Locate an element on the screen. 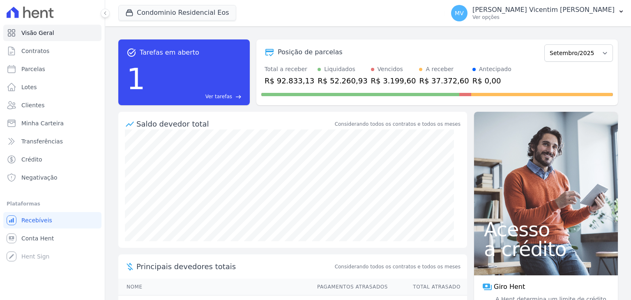 The height and width of the screenshot is (300, 631). span: Lotes is located at coordinates (29, 87).